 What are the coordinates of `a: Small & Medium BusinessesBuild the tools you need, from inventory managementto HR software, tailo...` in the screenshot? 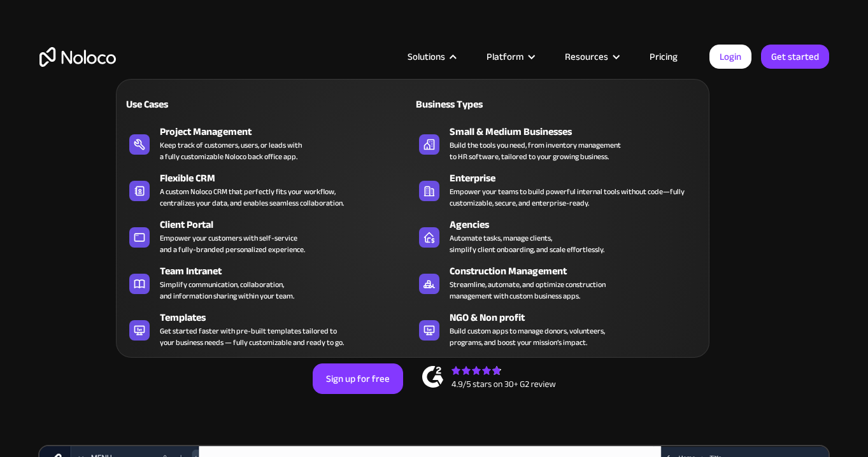 It's located at (557, 143).